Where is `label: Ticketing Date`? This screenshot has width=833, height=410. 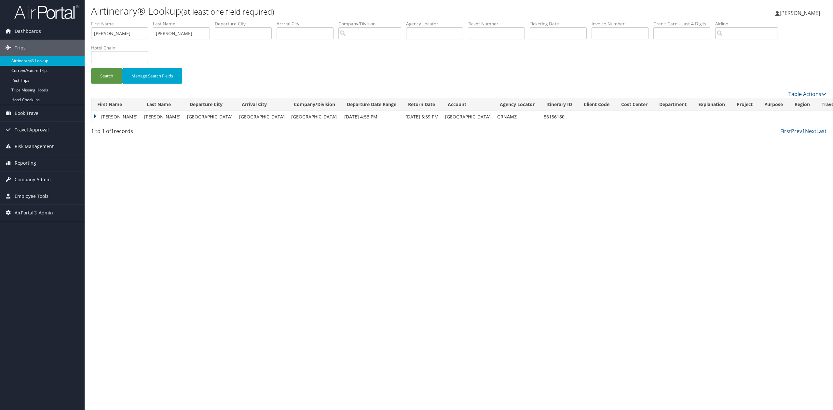 label: Ticketing Date is located at coordinates (561, 24).